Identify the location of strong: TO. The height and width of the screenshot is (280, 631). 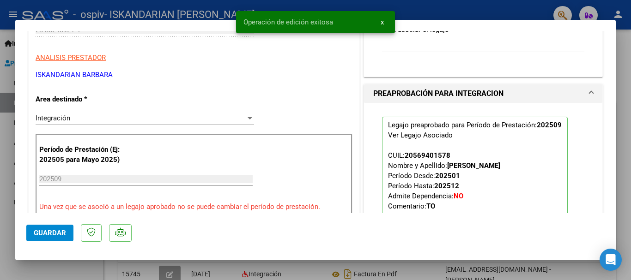
(430, 206).